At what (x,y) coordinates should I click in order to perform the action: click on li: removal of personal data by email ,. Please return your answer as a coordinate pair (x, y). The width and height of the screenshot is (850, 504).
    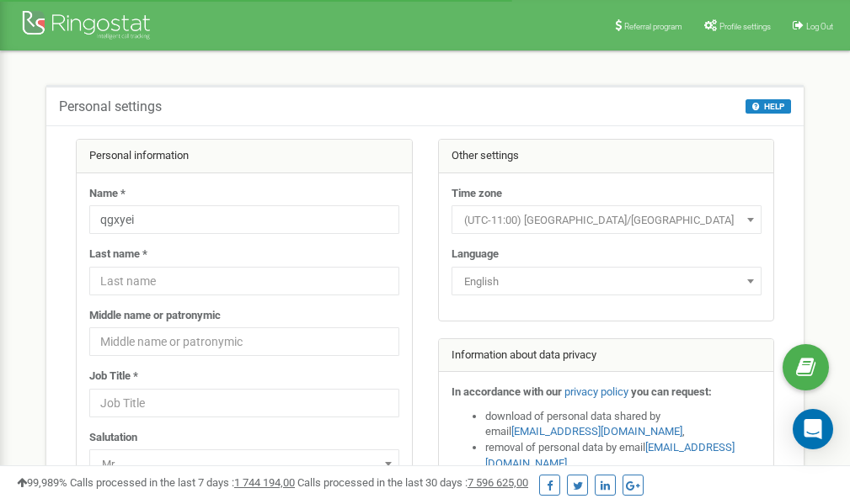
    Looking at the image, I should click on (623, 456).